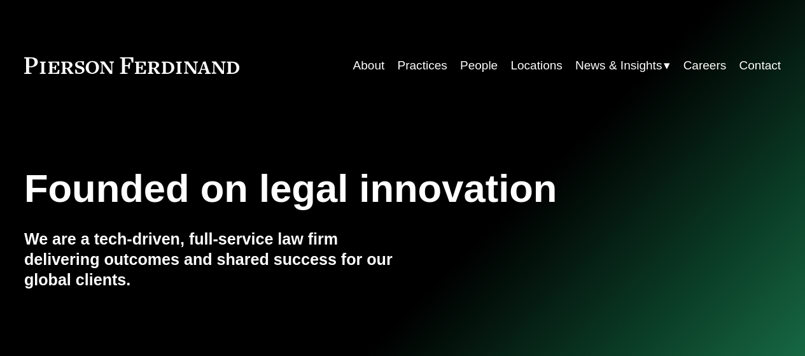  What do you see at coordinates (339, 188) in the screenshot?
I see `h1: Founded on legal innovation` at bounding box center [339, 188].